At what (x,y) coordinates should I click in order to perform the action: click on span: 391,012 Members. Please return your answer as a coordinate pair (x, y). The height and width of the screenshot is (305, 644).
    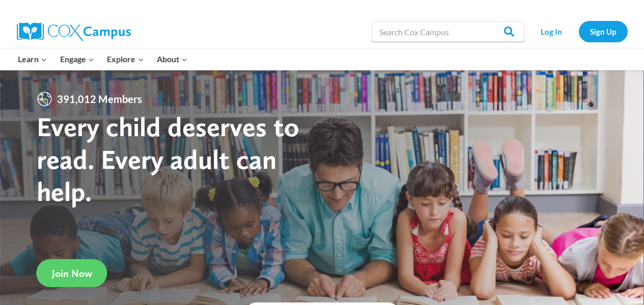
    Looking at the image, I should click on (99, 99).